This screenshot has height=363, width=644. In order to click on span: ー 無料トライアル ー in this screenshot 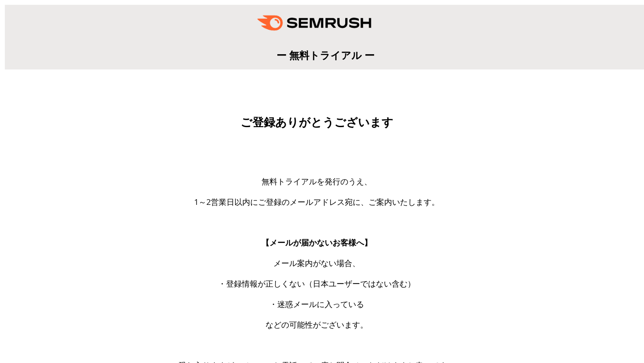, I will do `click(326, 55)`.